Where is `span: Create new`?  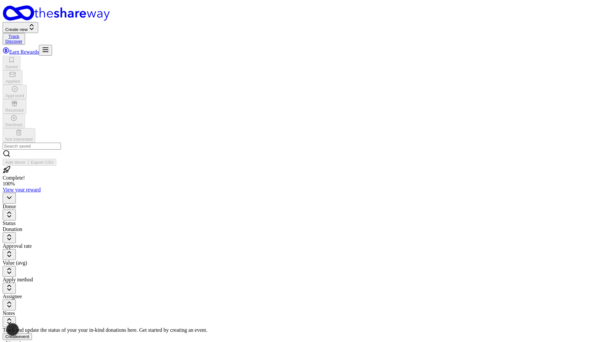
span: Create new is located at coordinates (16, 29).